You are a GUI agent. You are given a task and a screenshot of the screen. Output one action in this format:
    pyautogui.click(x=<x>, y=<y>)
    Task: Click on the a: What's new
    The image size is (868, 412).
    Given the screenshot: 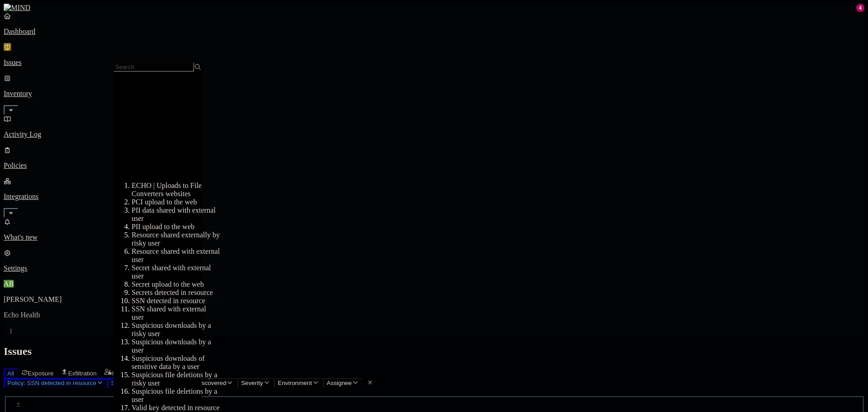 What is the action you would take?
    pyautogui.click(x=434, y=229)
    